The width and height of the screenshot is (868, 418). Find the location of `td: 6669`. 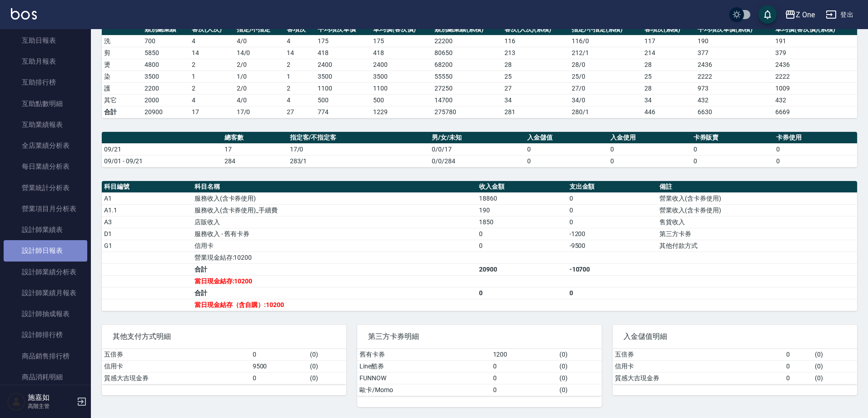

td: 6669 is located at coordinates (814, 112).